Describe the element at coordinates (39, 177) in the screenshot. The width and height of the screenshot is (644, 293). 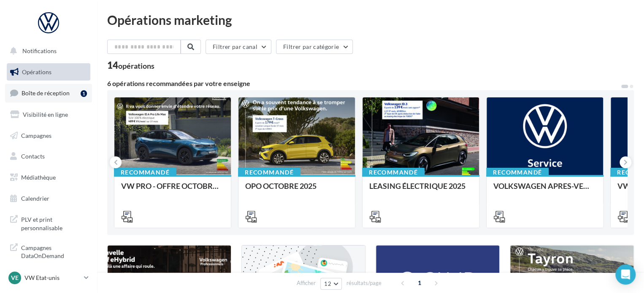
I see `span: Médiathèque` at that location.